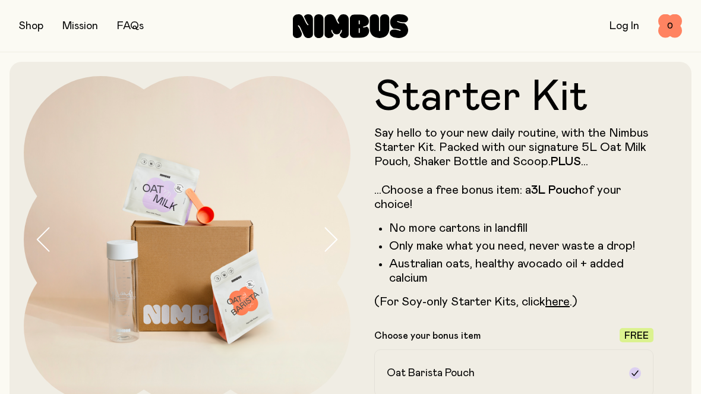  Describe the element at coordinates (521, 246) in the screenshot. I see `li: Only make what you need, never waste a drop!` at that location.